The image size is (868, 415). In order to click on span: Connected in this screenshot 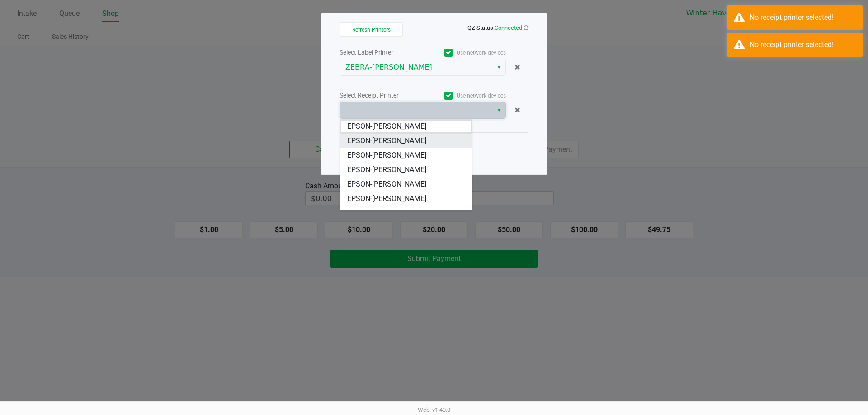, I will do `click(508, 28)`.